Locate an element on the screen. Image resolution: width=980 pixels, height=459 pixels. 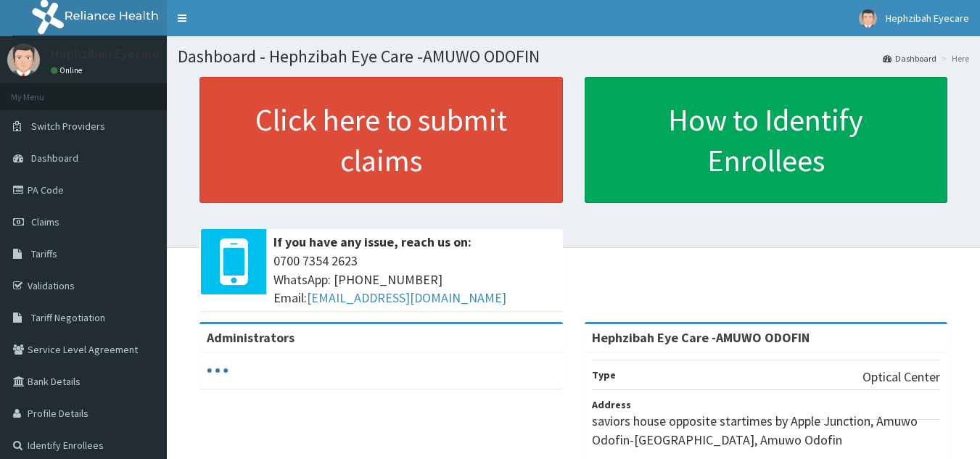
a: Online is located at coordinates (68, 70).